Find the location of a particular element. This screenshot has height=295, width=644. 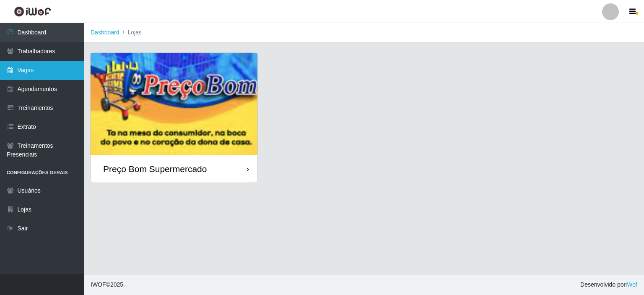

div: Preço Bom Supermercado is located at coordinates (155, 169).